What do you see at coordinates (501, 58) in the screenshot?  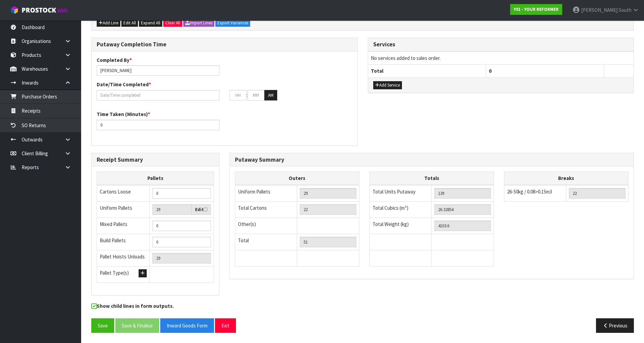 I see `td: No services added to sales order.` at bounding box center [501, 58].